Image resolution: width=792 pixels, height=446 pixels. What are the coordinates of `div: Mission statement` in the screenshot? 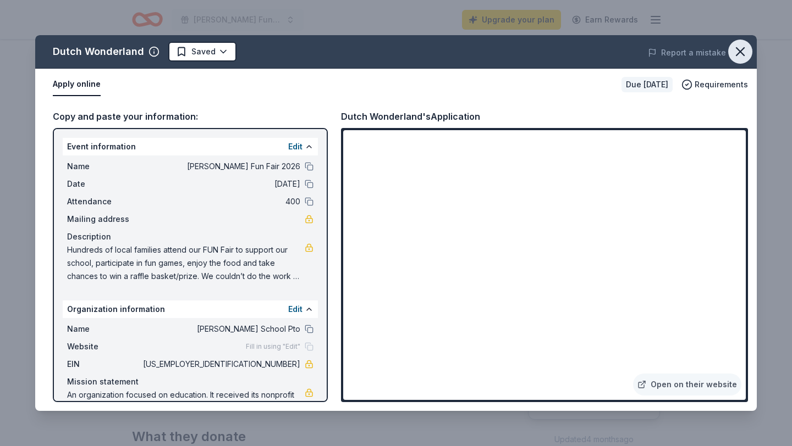 It's located at (190, 382).